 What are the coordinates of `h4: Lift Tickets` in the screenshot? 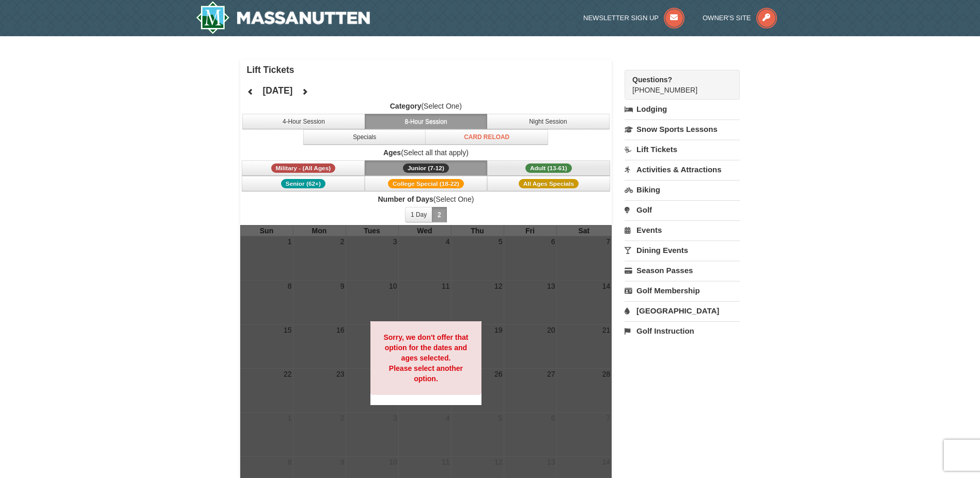 It's located at (429, 70).